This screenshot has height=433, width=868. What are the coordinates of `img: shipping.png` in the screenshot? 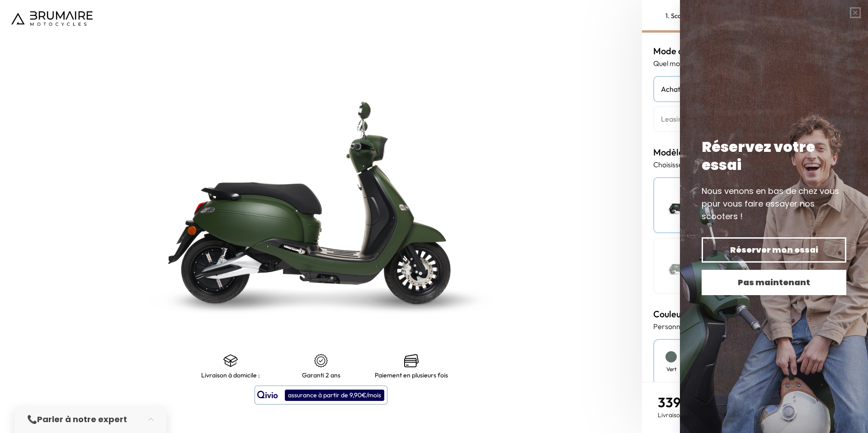 It's located at (231, 361).